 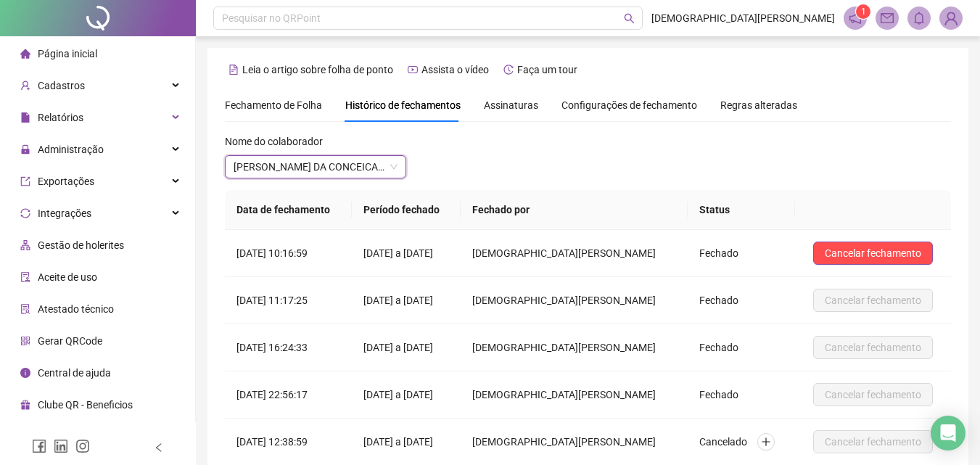 What do you see at coordinates (273, 141) in the screenshot?
I see `span: Nome do colaborador` at bounding box center [273, 141].